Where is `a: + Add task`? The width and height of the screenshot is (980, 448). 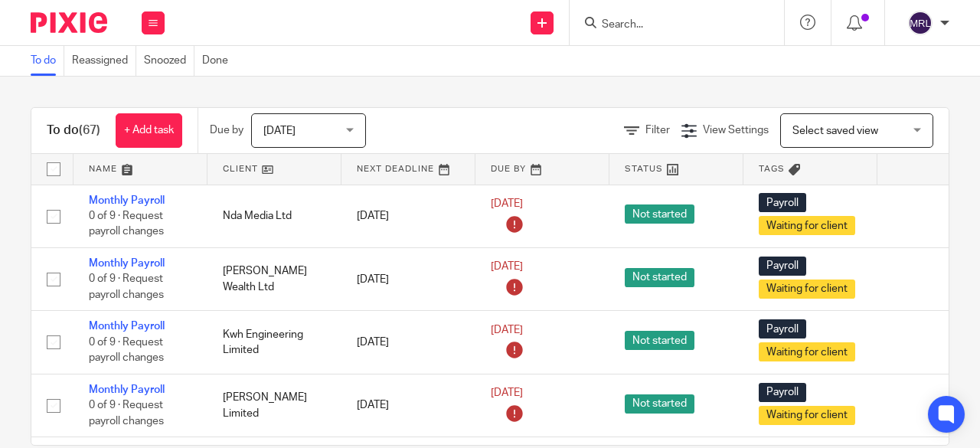
a: + Add task is located at coordinates (148, 130).